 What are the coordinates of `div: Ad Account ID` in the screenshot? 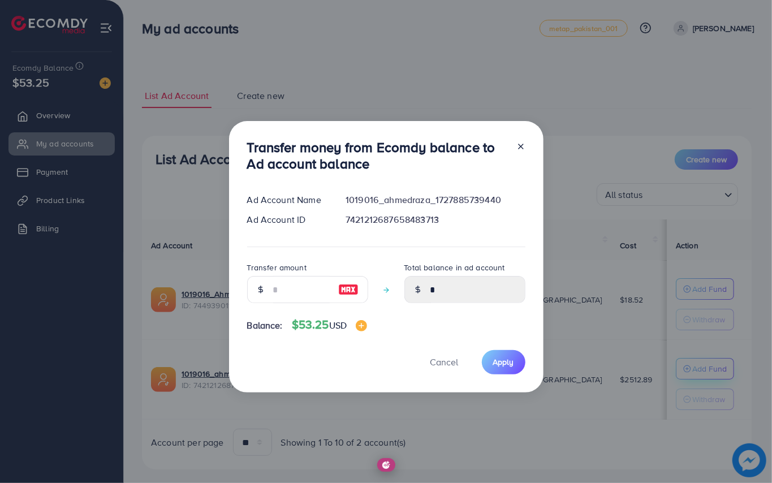 It's located at (287, 220).